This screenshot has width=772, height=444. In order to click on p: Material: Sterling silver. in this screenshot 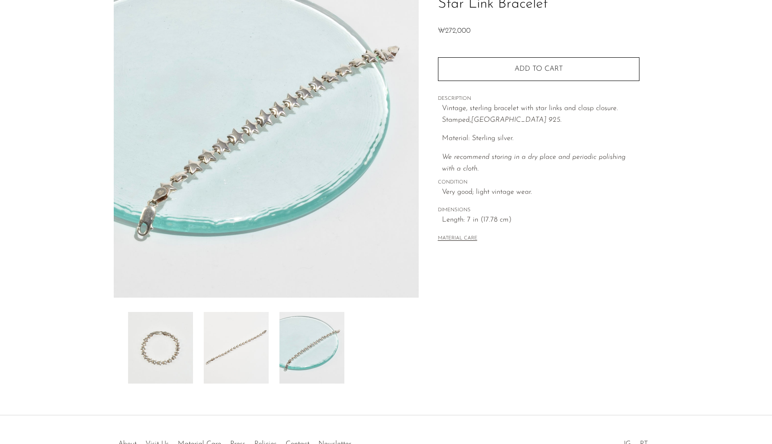, I will do `click(540, 139)`.